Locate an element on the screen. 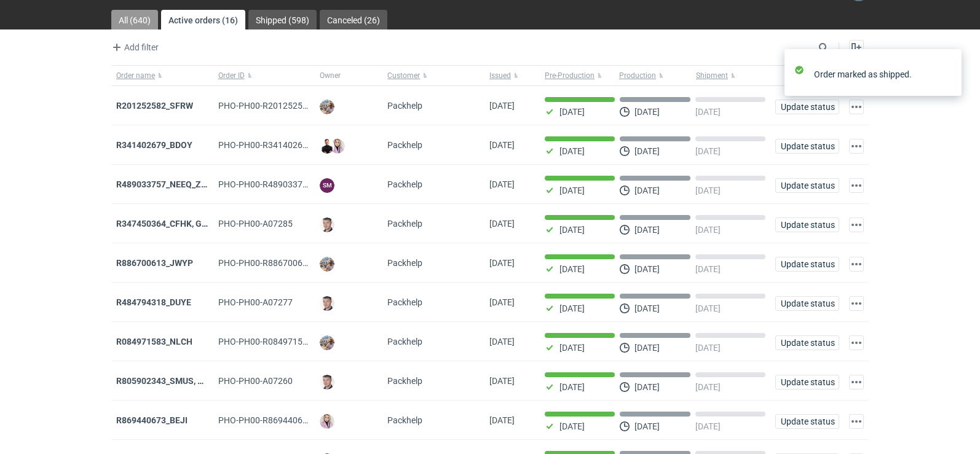  button: close is located at coordinates (947, 74).